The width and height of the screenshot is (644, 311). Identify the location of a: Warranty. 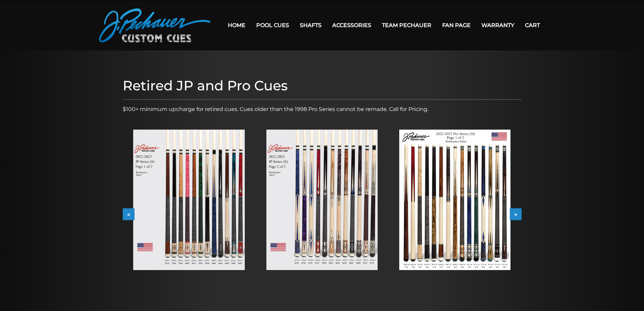
(497, 25).